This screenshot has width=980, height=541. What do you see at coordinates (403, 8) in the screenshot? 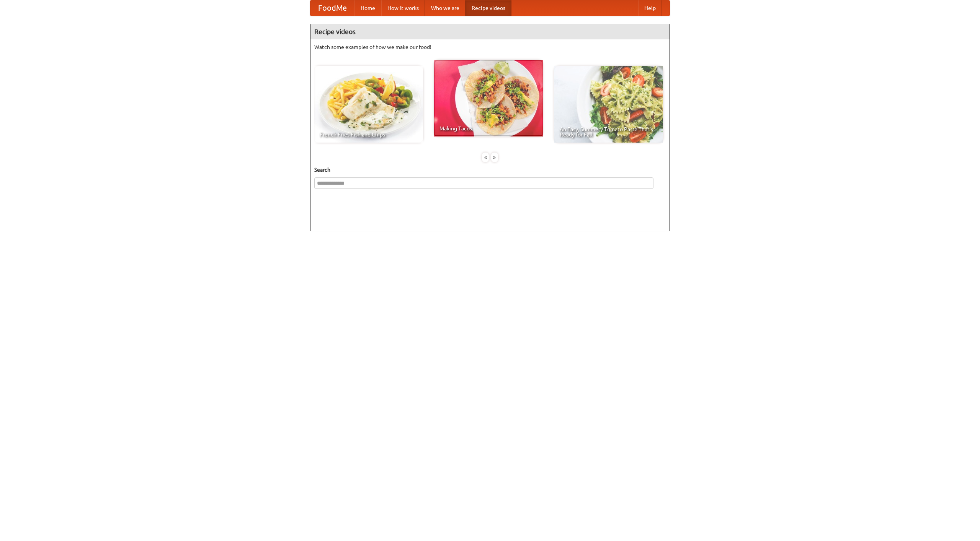
I see `a: How it works` at bounding box center [403, 8].